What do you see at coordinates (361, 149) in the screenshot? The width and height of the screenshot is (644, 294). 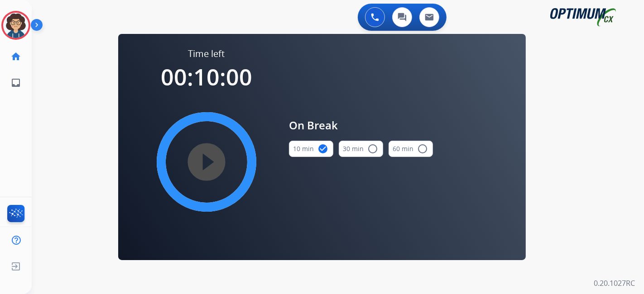 I see `button: 30 min` at bounding box center [361, 149].